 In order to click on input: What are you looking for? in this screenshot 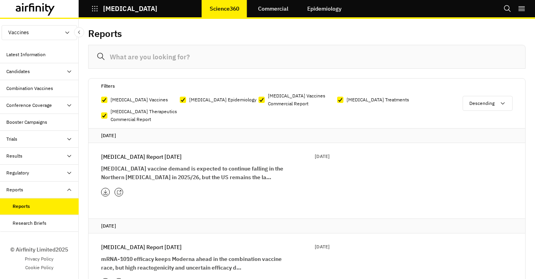, I will do `click(307, 57)`.